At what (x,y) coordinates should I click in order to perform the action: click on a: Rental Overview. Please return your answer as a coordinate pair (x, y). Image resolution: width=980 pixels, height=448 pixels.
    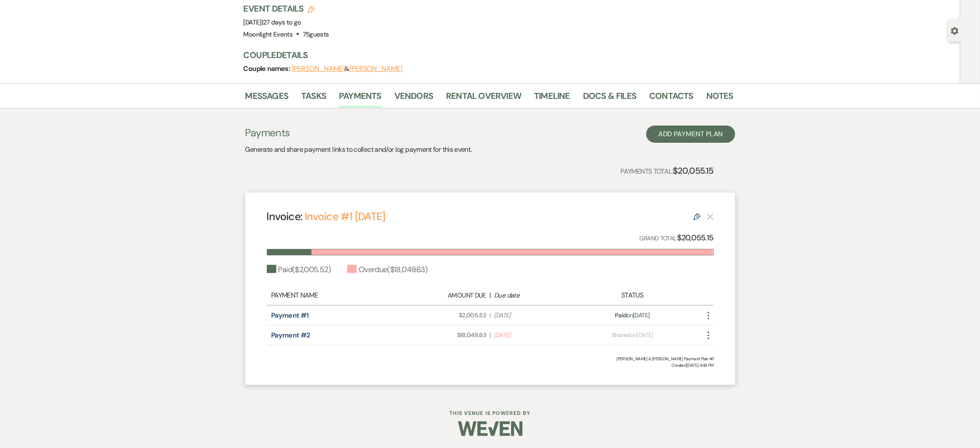
    Looking at the image, I should click on (484, 98).